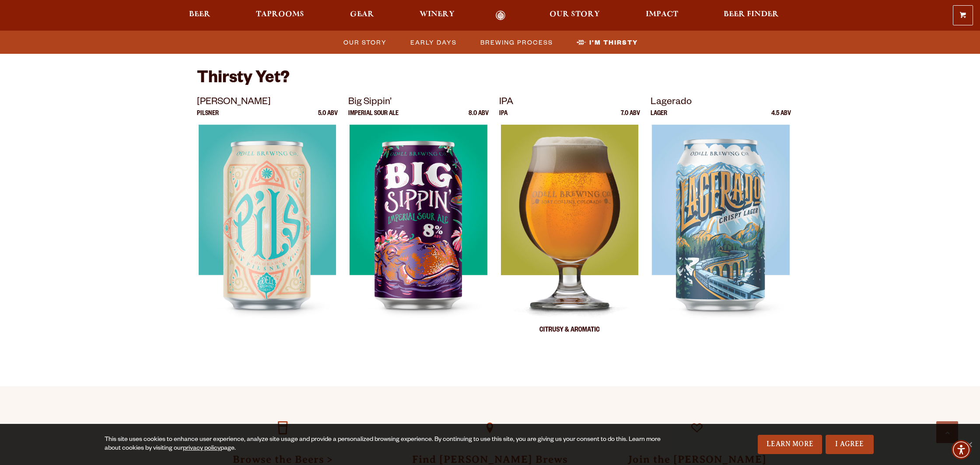  What do you see at coordinates (327, 117) in the screenshot?
I see `p: 5.0 ABV` at bounding box center [327, 117].